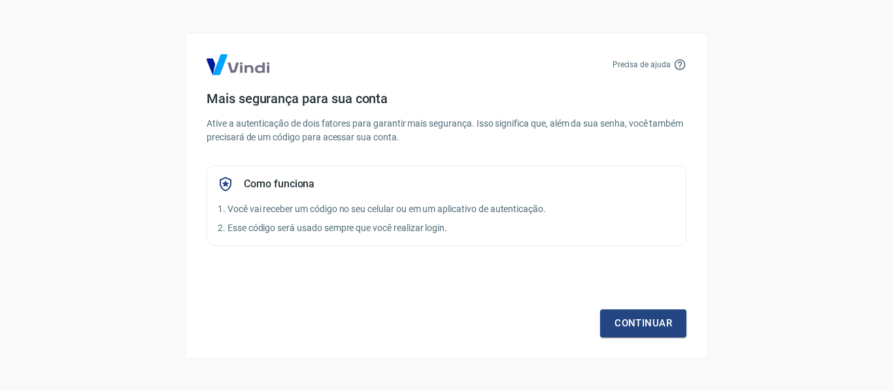 The image size is (893, 391). What do you see at coordinates (279, 184) in the screenshot?
I see `h5: Como funciona` at bounding box center [279, 184].